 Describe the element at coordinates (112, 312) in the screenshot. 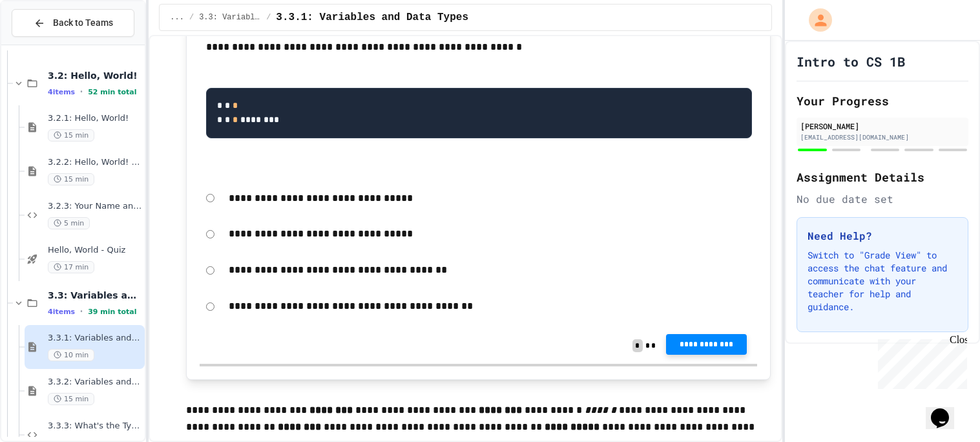

I see `span: 39 min total` at that location.